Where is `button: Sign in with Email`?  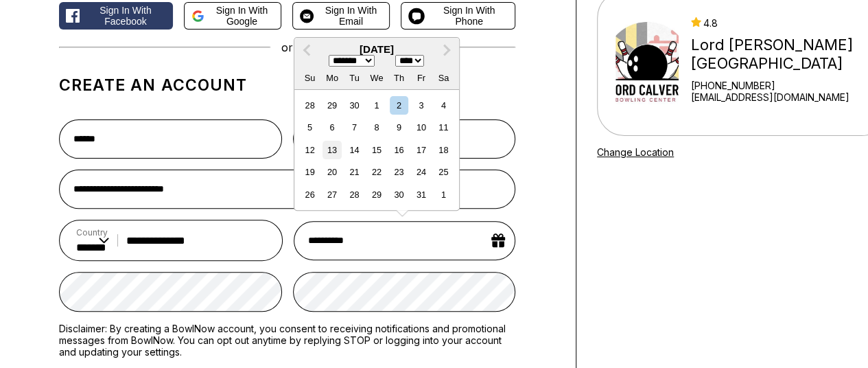 button: Sign in with Email is located at coordinates (341, 16).